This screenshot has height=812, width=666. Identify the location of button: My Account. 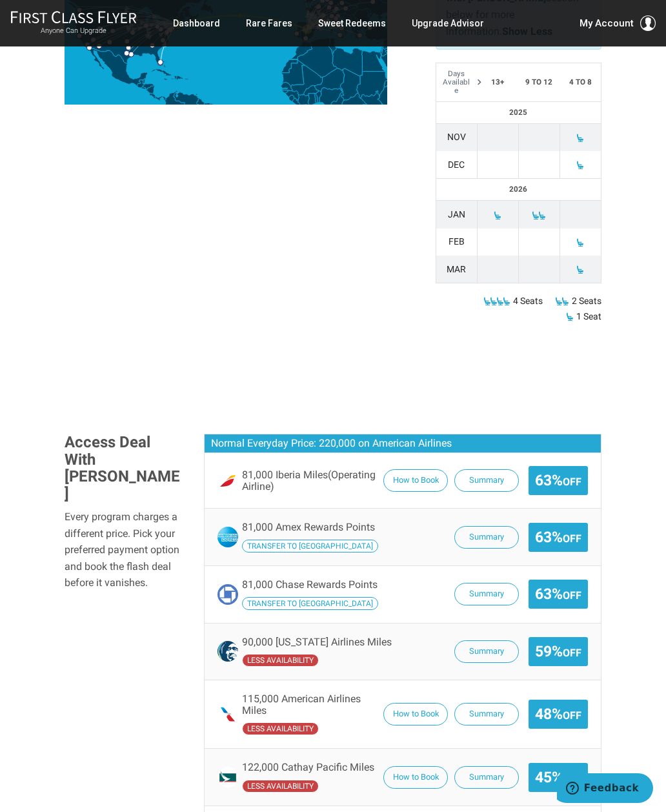
(618, 23).